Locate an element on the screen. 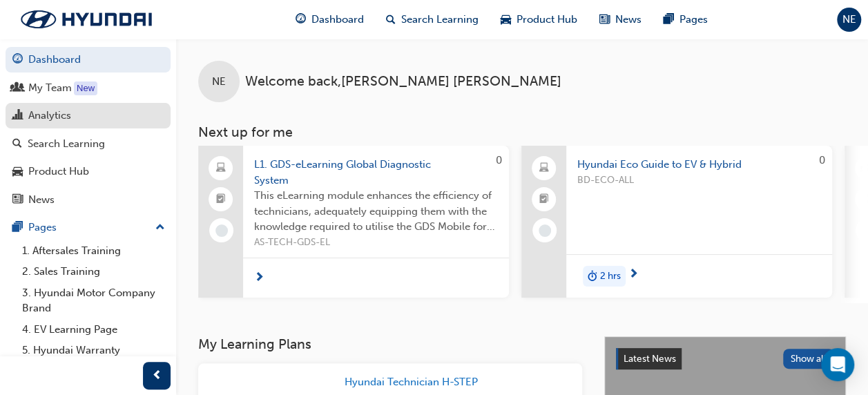  img: Trak is located at coordinates (86, 19).